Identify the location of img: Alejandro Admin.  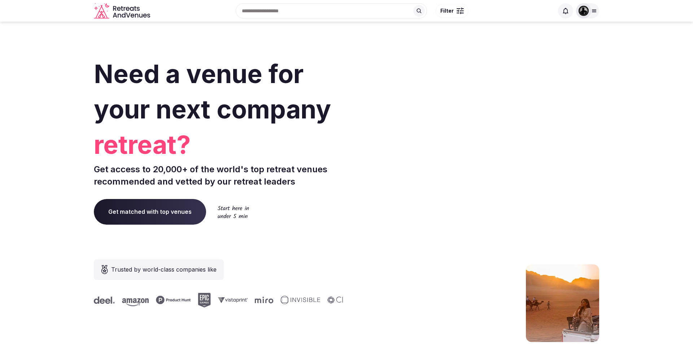
(583, 11).